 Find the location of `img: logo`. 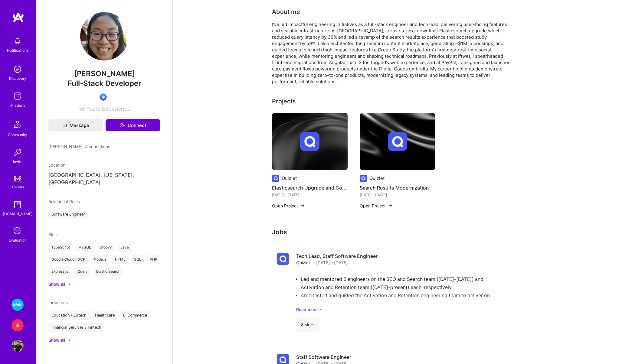

img: logo is located at coordinates (18, 18).